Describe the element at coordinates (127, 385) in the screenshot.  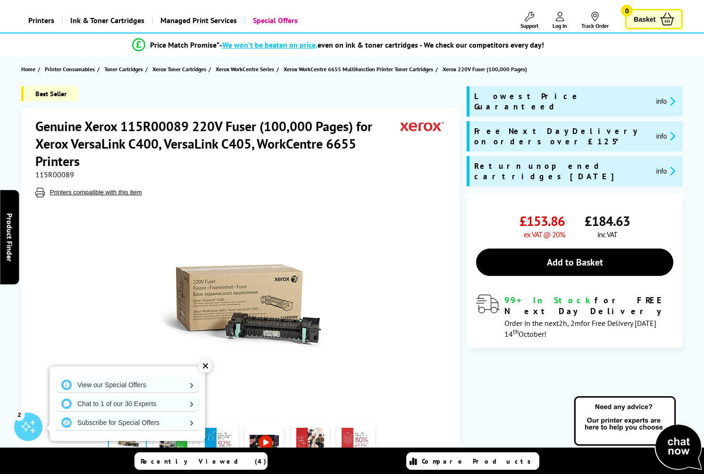
I see `a: View our Special Offers` at that location.